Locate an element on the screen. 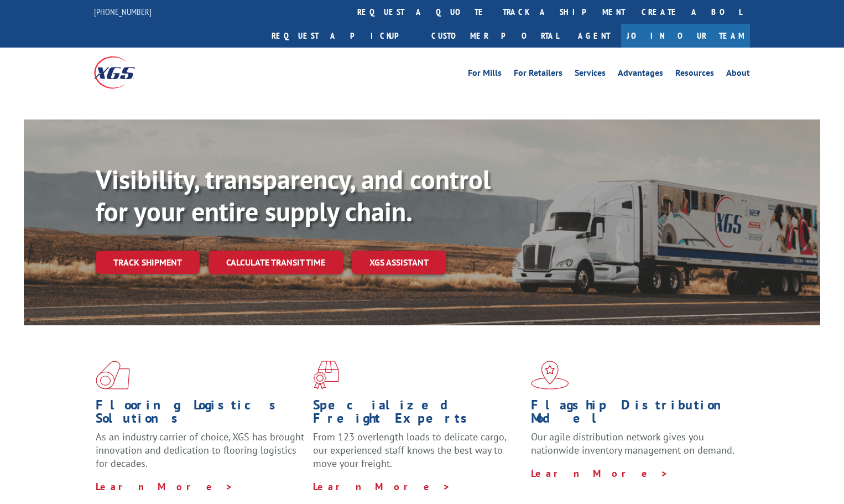 The height and width of the screenshot is (504, 844). a: Track shipment is located at coordinates (148, 262).